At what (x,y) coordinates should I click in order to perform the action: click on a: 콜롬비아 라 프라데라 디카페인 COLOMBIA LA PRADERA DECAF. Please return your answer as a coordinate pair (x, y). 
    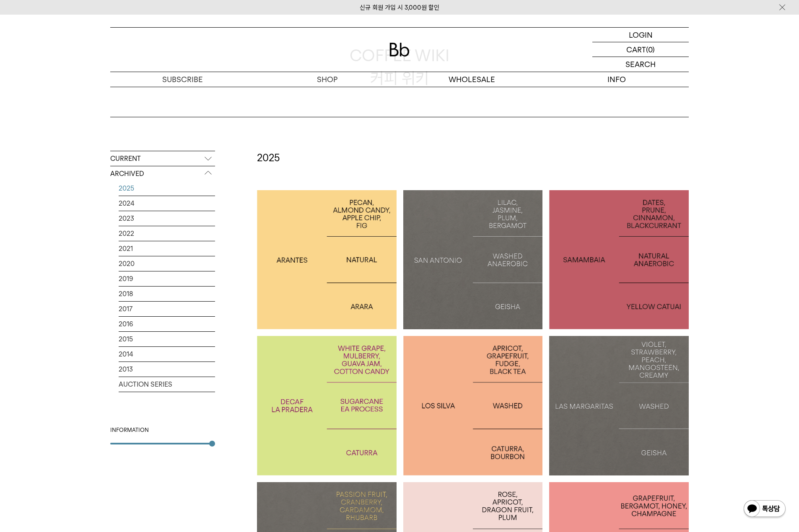
    Looking at the image, I should click on (327, 406).